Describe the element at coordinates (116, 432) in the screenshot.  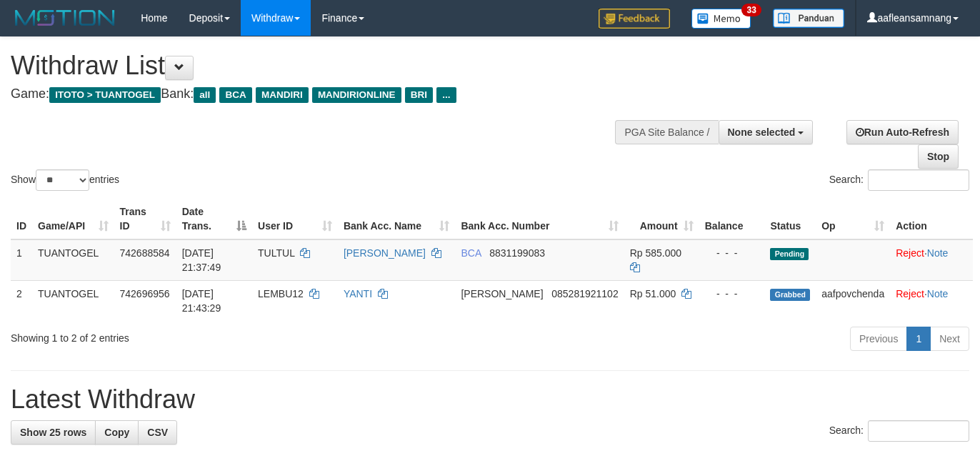
I see `a: Copy` at that location.